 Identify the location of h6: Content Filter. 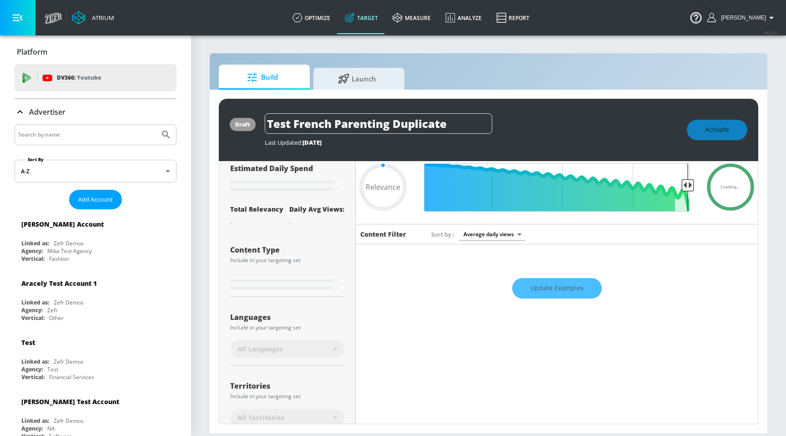
(383, 234).